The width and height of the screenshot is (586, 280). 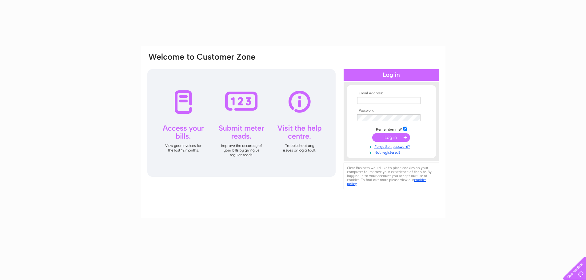 I want to click on a: Forgotten password?, so click(x=392, y=146).